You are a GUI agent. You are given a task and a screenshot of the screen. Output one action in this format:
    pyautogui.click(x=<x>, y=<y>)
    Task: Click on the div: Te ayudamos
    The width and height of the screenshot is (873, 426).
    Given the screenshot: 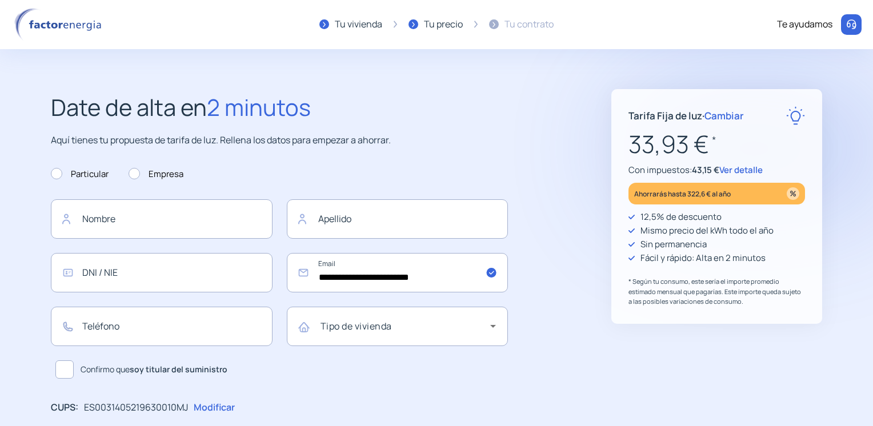 What is the action you would take?
    pyautogui.click(x=805, y=25)
    